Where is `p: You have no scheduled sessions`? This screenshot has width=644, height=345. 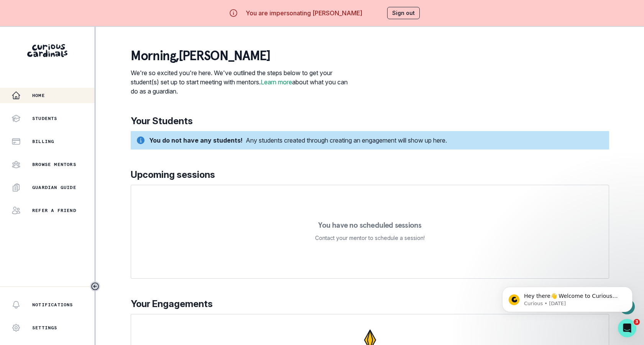
p: You have no scheduled sessions is located at coordinates (369, 225).